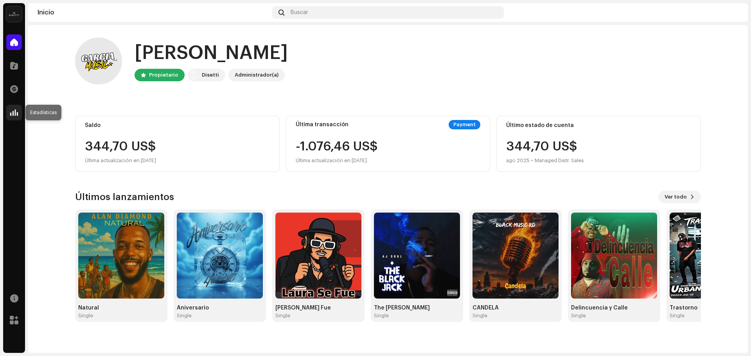  Describe the element at coordinates (164, 75) in the screenshot. I see `div: Propietario` at that location.